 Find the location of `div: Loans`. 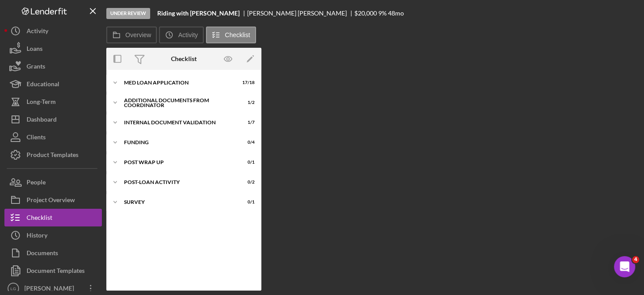

div: Loans is located at coordinates (34, 49).